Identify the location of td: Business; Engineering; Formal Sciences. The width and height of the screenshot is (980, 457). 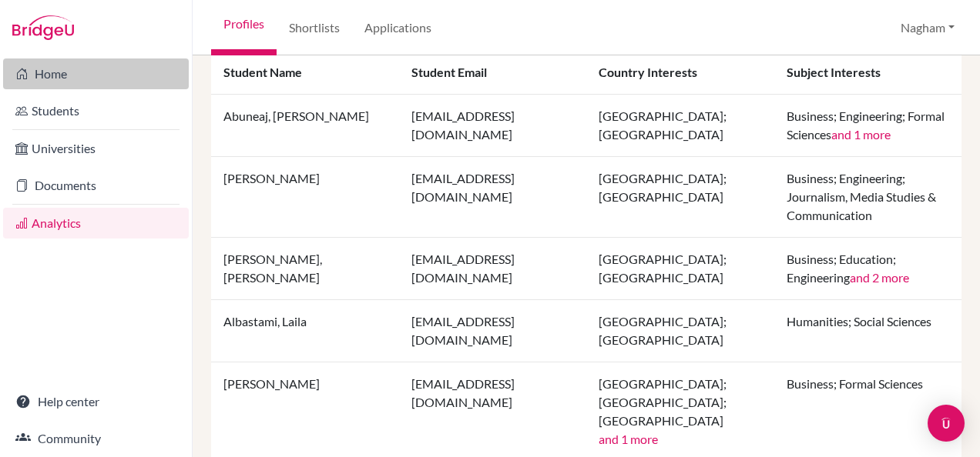
(868, 125).